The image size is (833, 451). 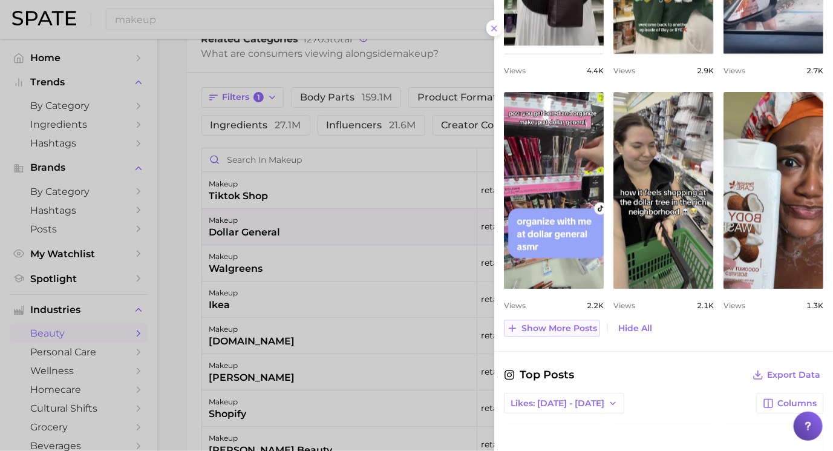 What do you see at coordinates (794, 374) in the screenshot?
I see `span: Export Data` at bounding box center [794, 374].